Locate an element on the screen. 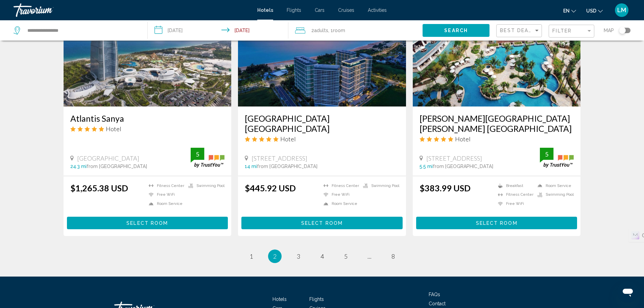 This screenshot has width=644, height=308. button: Toggle map is located at coordinates (622, 30).